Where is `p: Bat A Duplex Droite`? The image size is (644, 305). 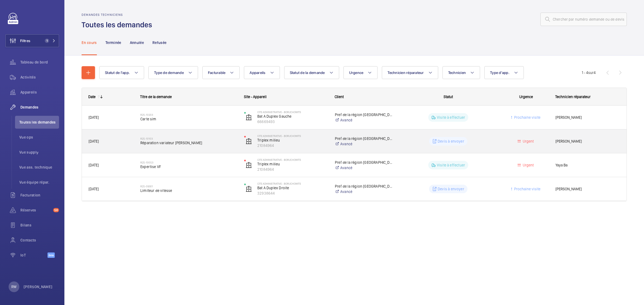
p: Bat A Duplex Droite is located at coordinates (292, 188).